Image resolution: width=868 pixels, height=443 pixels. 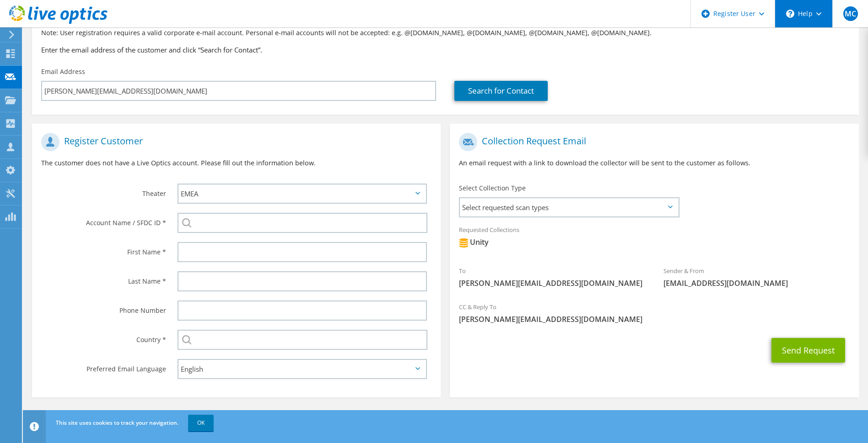 I want to click on a: Search for Contact, so click(x=501, y=91).